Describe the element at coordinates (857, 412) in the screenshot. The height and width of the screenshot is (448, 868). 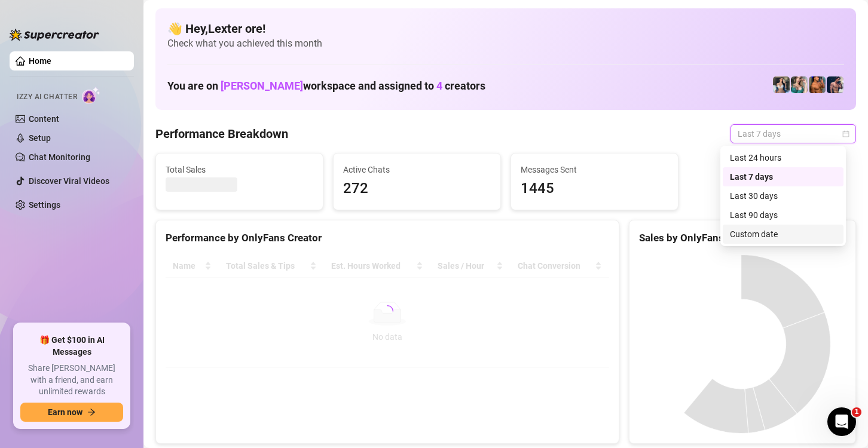
I see `span: 1` at that location.